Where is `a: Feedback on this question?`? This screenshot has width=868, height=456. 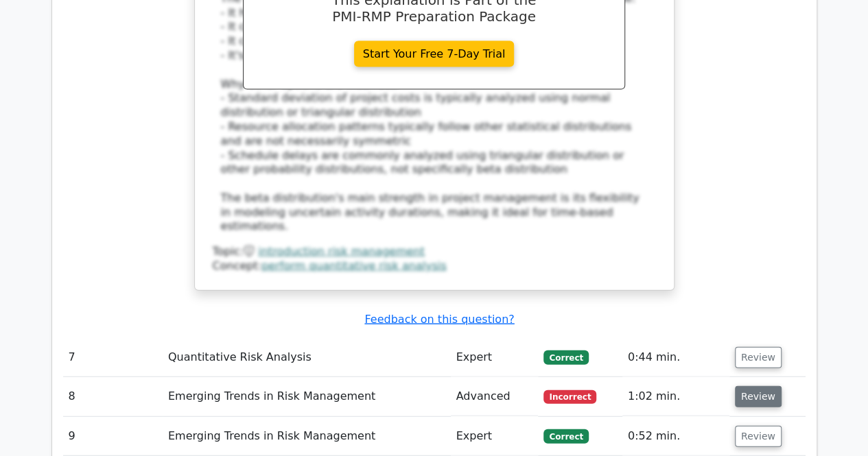
a: Feedback on this question? is located at coordinates (439, 319).